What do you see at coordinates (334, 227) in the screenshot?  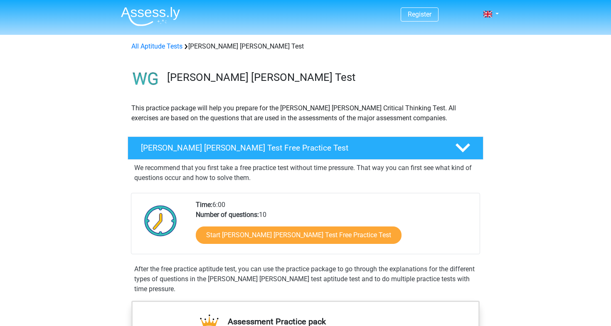 I see `div: 6:00 10` at bounding box center [334, 227].